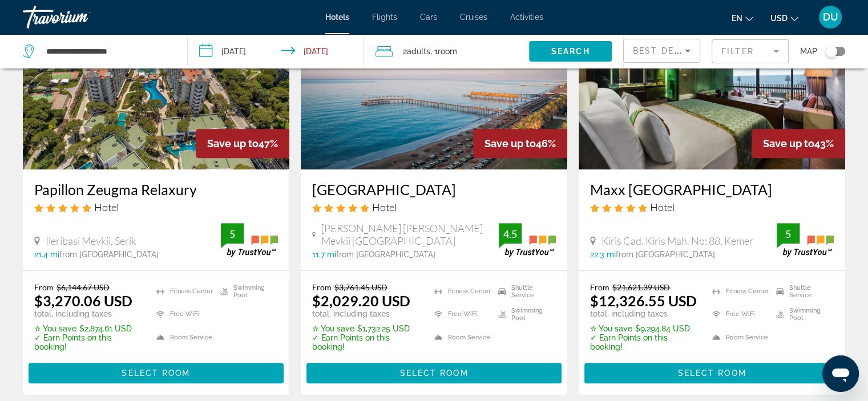 The image size is (868, 401). Describe the element at coordinates (784, 18) in the screenshot. I see `button: Change currency` at that location.